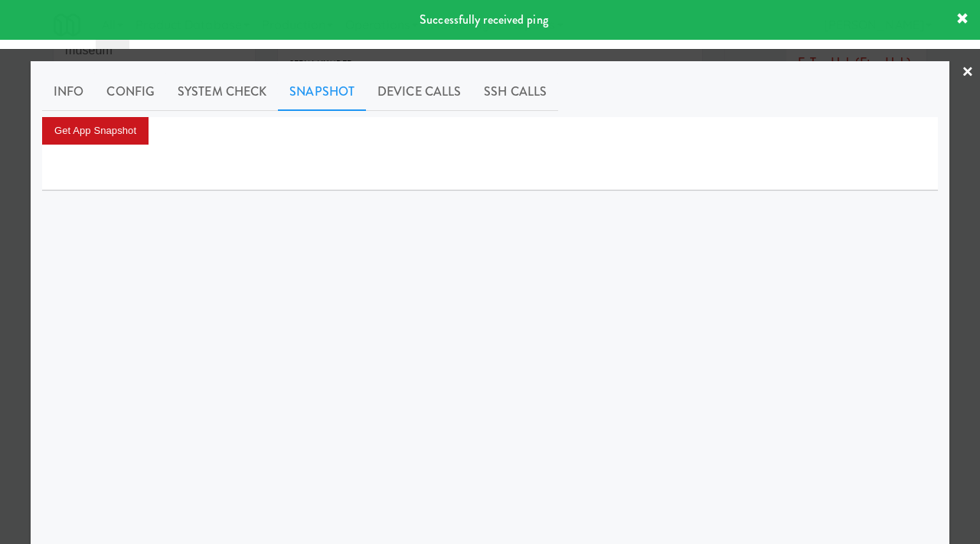 This screenshot has height=544, width=980. I want to click on a: SSH Calls, so click(515, 92).